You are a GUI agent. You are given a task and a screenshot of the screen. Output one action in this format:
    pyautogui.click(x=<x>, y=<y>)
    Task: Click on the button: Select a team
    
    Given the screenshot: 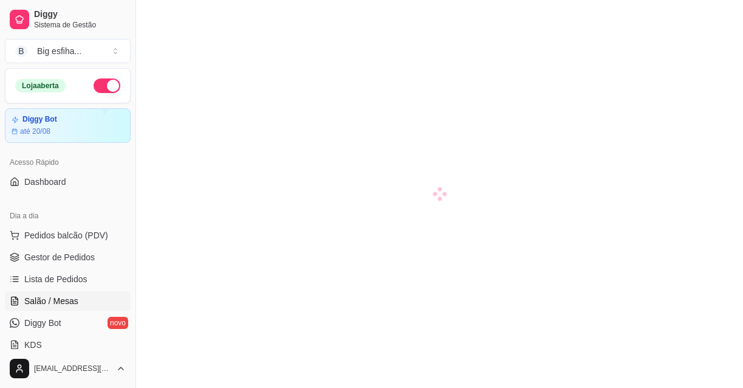 What is the action you would take?
    pyautogui.click(x=67, y=51)
    